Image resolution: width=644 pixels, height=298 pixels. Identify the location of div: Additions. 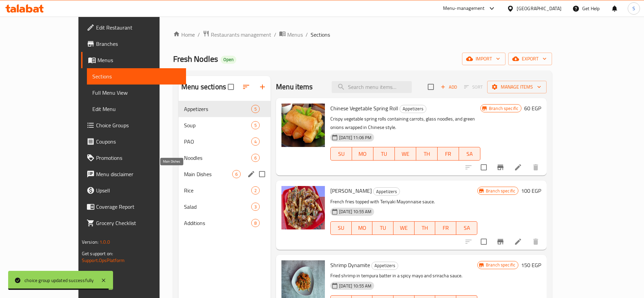
(217, 223).